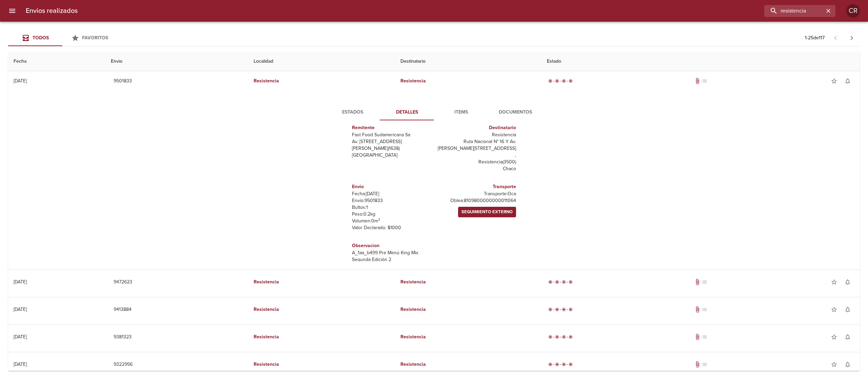 The width and height of the screenshot is (868, 379). I want to click on span: Estados, so click(353, 112).